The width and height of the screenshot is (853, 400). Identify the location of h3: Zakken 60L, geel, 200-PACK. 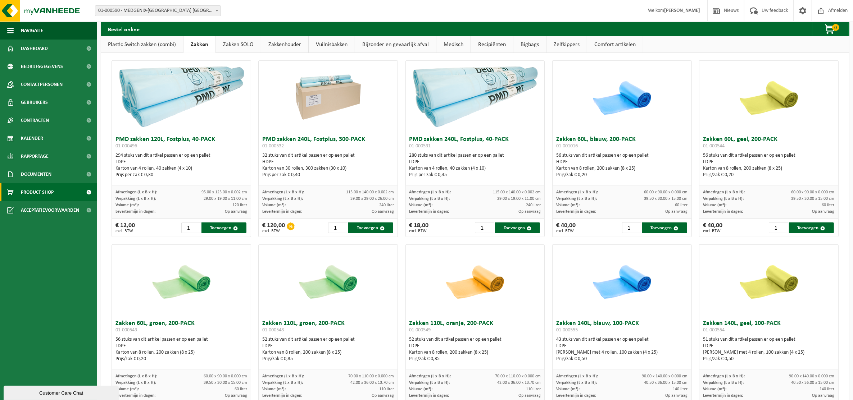
(769, 144).